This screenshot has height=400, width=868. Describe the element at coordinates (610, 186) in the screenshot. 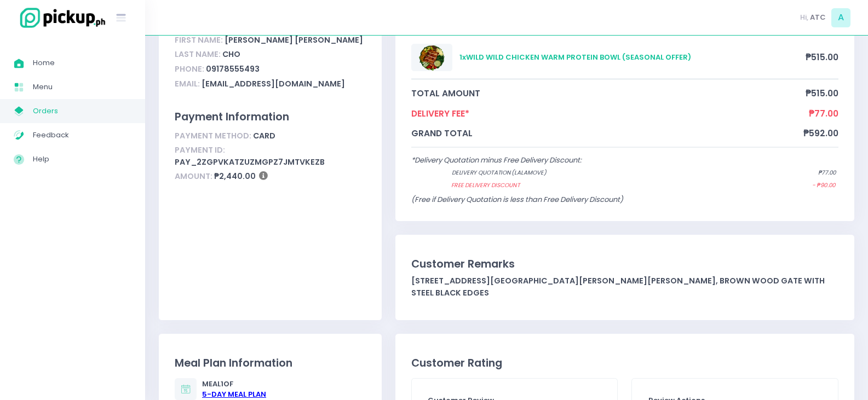

I see `span: Free Delivery Discount` at that location.